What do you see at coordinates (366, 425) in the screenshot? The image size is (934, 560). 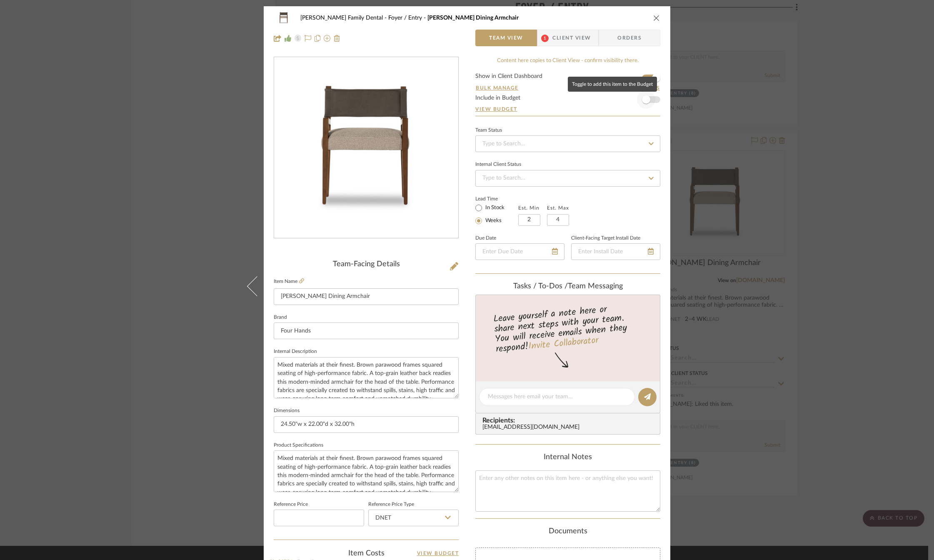 I see `input: Enter the dimensions of this item` at bounding box center [366, 425].